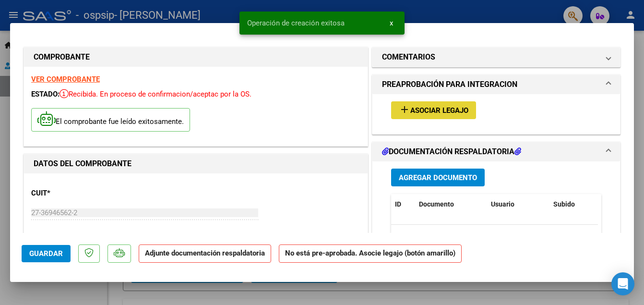 The image size is (644, 305). I want to click on span: Agregar Documento, so click(438, 178).